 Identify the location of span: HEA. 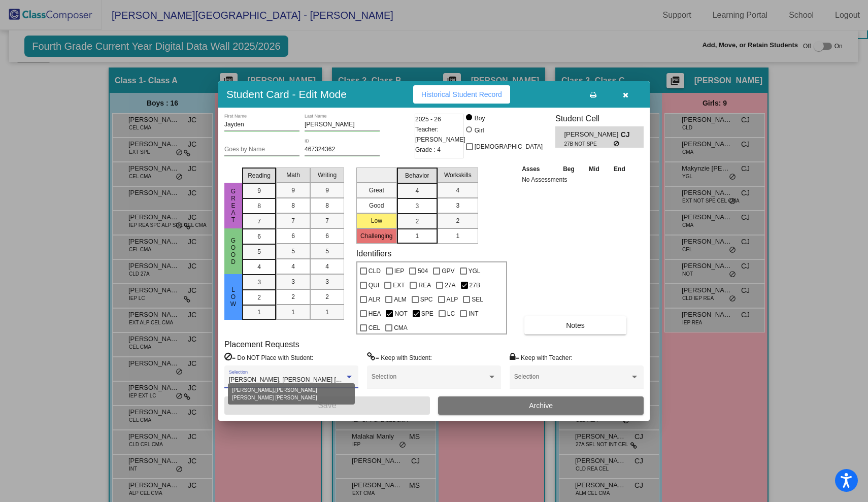
(374, 314).